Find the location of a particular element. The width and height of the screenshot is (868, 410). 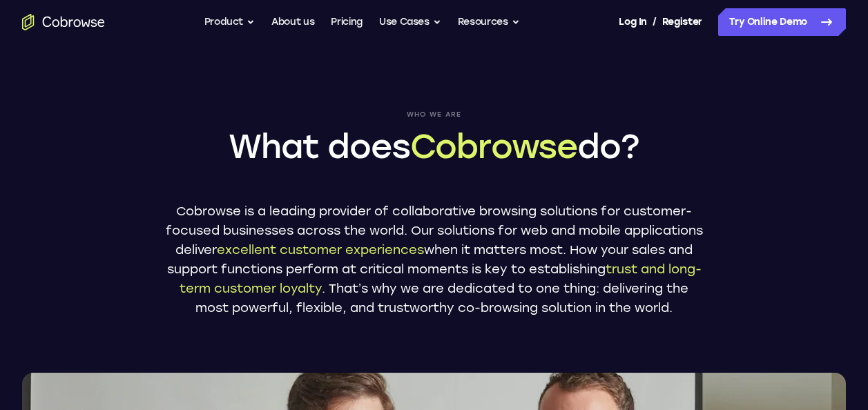

span: excellent customer experiences is located at coordinates (321, 250).